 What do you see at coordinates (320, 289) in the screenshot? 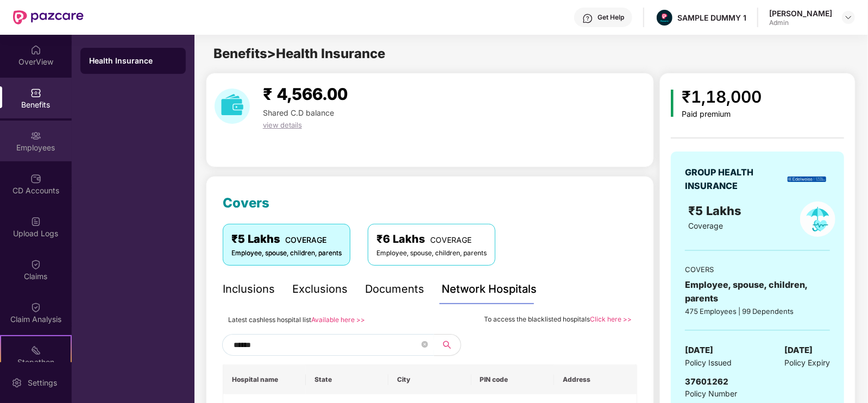
I see `div: Exclusions` at bounding box center [320, 289].